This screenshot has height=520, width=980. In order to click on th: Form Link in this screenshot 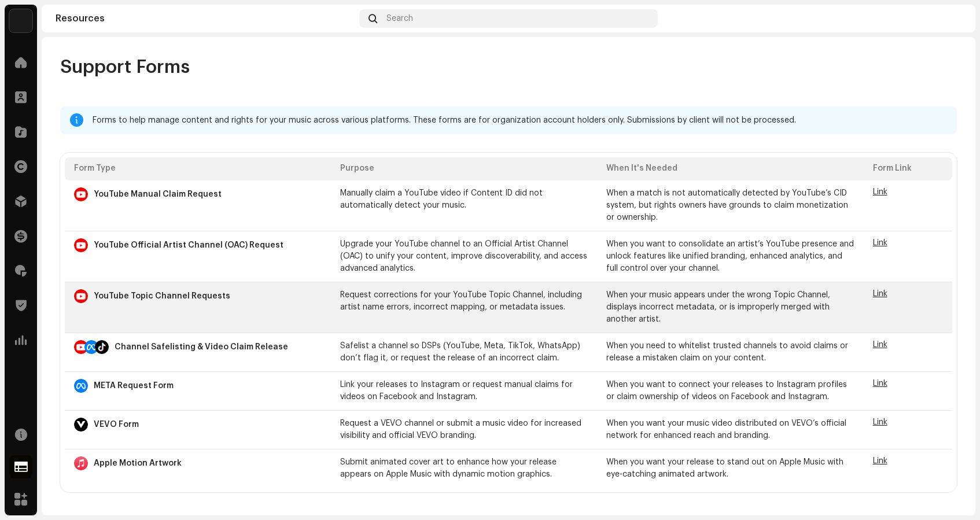, I will do `click(907, 169)`.